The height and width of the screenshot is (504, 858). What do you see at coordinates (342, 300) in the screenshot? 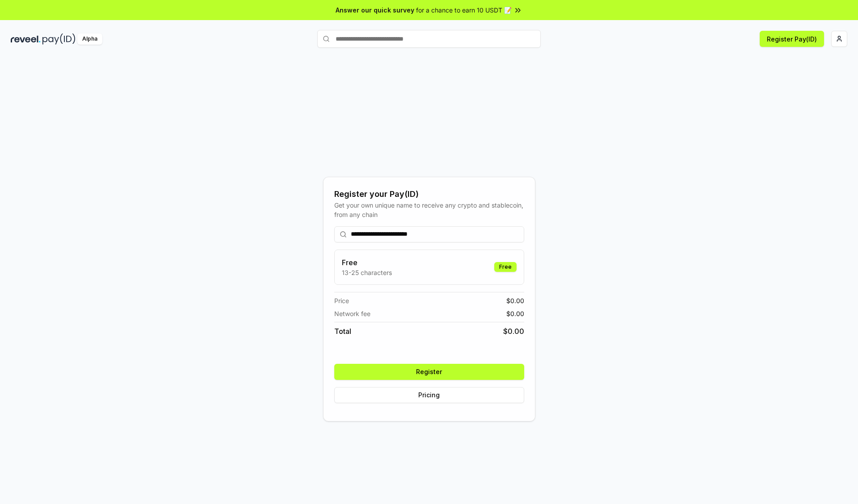
I see `span: Price` at bounding box center [342, 300].